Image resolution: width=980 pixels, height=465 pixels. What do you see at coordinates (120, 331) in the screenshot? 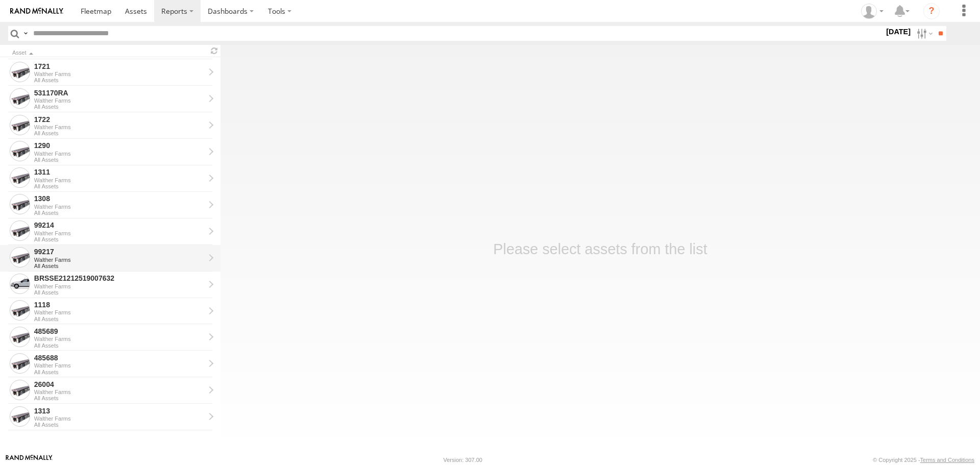
I see `div: 485689 - View Asset History` at bounding box center [120, 331].